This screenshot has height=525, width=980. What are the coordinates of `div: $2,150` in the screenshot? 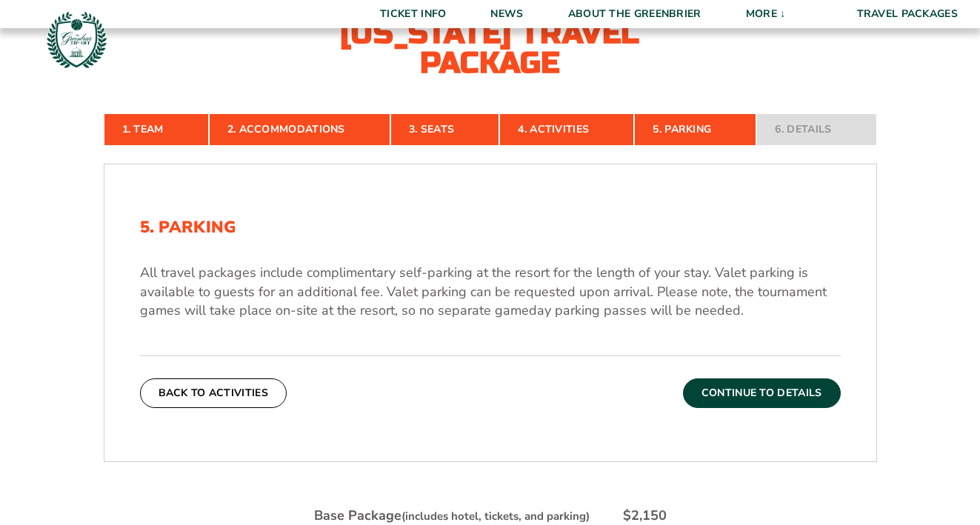 It's located at (645, 515).